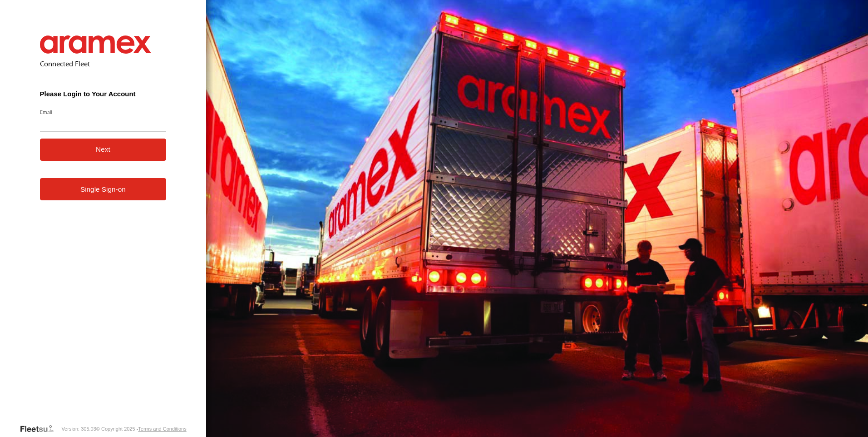 The width and height of the screenshot is (868, 437). What do you see at coordinates (103, 94) in the screenshot?
I see `h3: Please Login to Your Account` at bounding box center [103, 94].